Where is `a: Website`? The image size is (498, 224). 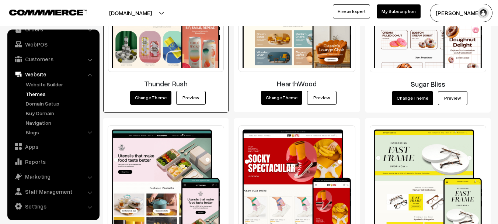 a: Website is located at coordinates (53, 74).